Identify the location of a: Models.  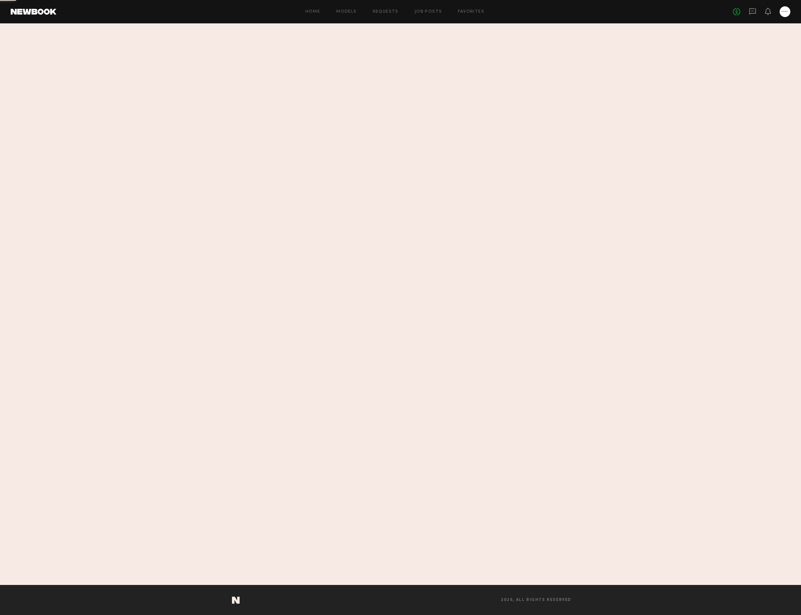
(346, 12).